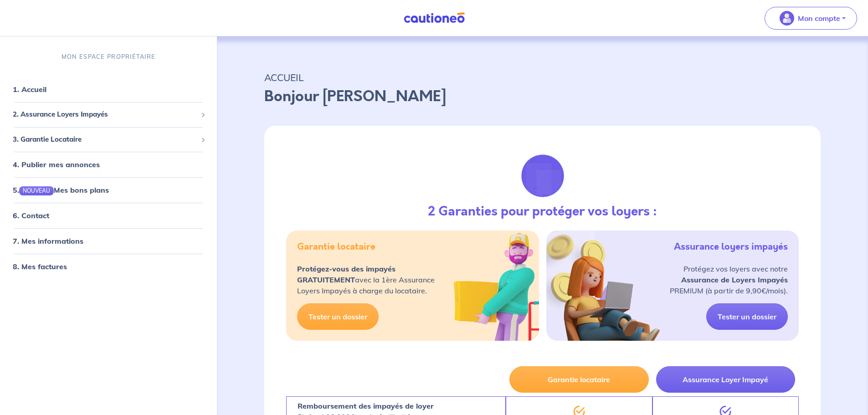  What do you see at coordinates (726, 379) in the screenshot?
I see `button: Assurance Loyer Impayé` at bounding box center [726, 379].